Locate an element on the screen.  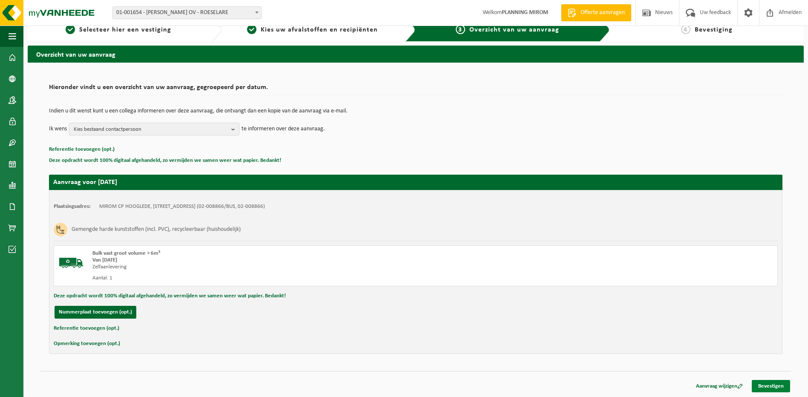
a: 1Selecteer hier een vestiging is located at coordinates (118, 30).